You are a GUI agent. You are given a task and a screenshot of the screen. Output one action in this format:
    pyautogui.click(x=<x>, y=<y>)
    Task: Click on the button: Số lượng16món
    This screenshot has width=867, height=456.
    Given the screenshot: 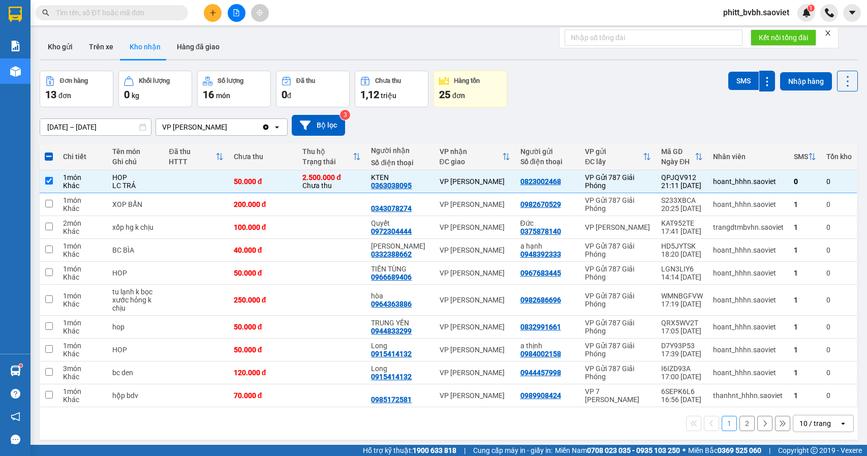 What is the action you would take?
    pyautogui.click(x=234, y=89)
    